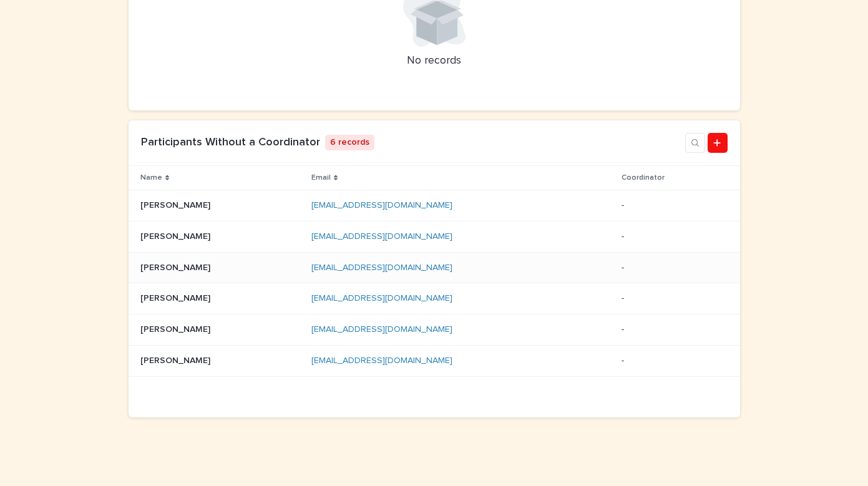 The height and width of the screenshot is (486, 868). What do you see at coordinates (349, 142) in the screenshot?
I see `p: 6 records` at bounding box center [349, 142].